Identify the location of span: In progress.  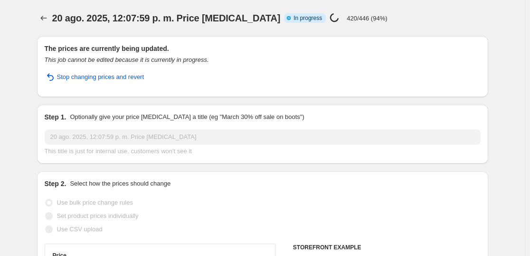
(308, 18).